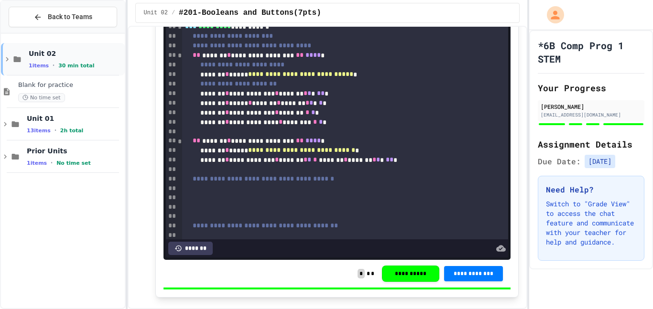  What do you see at coordinates (70, 17) in the screenshot?
I see `span: Back to Teams` at bounding box center [70, 17].